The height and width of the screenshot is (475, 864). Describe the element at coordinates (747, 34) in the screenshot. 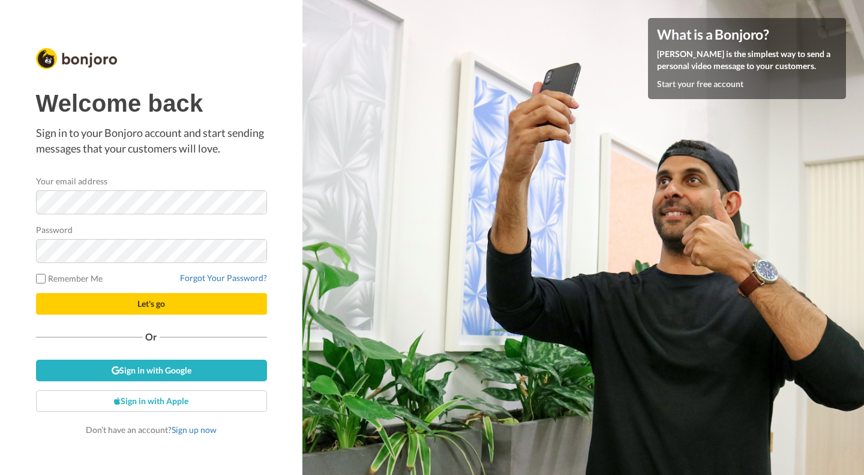

I see `h4: What is a Bonjoro?` at that location.